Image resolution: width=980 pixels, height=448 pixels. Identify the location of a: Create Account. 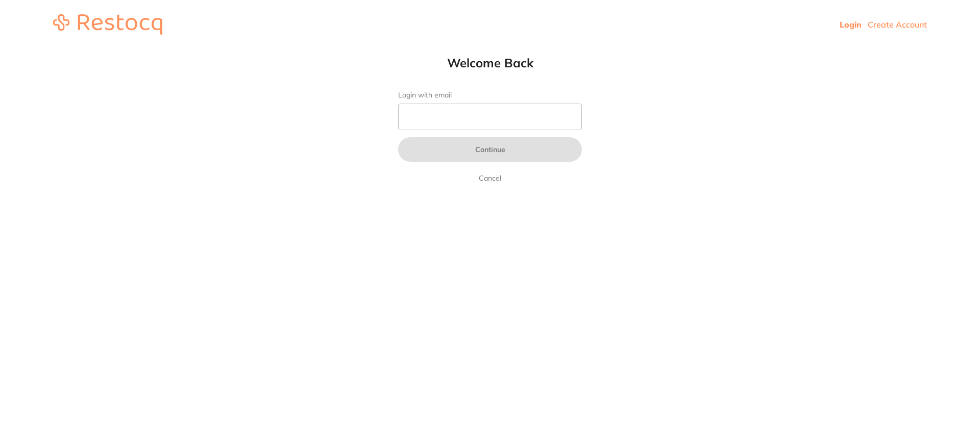
(897, 25).